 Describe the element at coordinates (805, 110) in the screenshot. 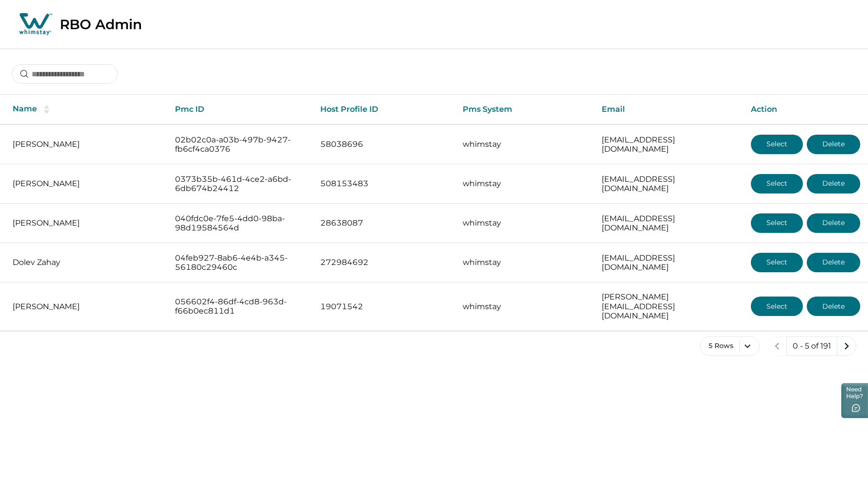

I see `th: Action` at that location.